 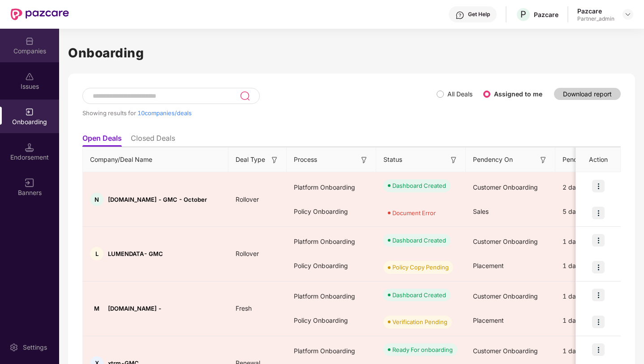 What do you see at coordinates (102, 140) in the screenshot?
I see `li: Open Deals` at bounding box center [102, 140].